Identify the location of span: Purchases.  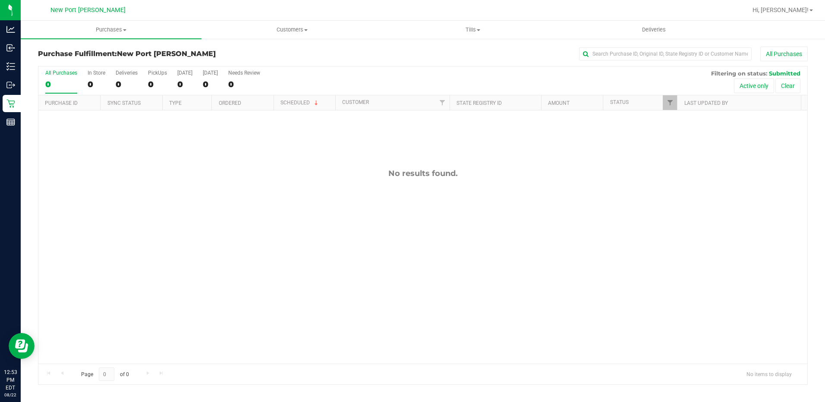
(111, 30).